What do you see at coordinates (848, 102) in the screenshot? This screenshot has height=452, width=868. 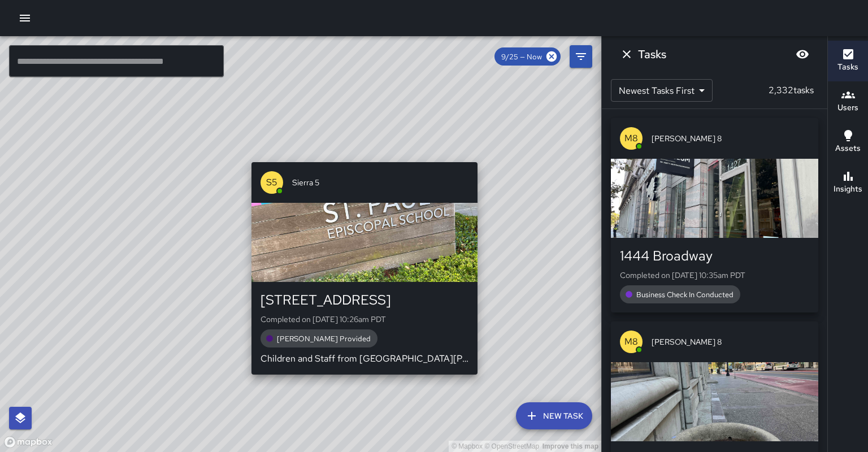 I see `button: Users` at bounding box center [848, 102].